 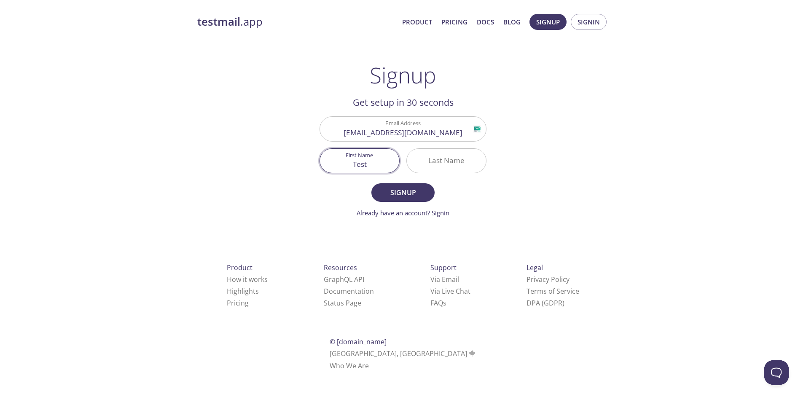 What do you see at coordinates (247, 279) in the screenshot?
I see `a: How it works` at bounding box center [247, 279].